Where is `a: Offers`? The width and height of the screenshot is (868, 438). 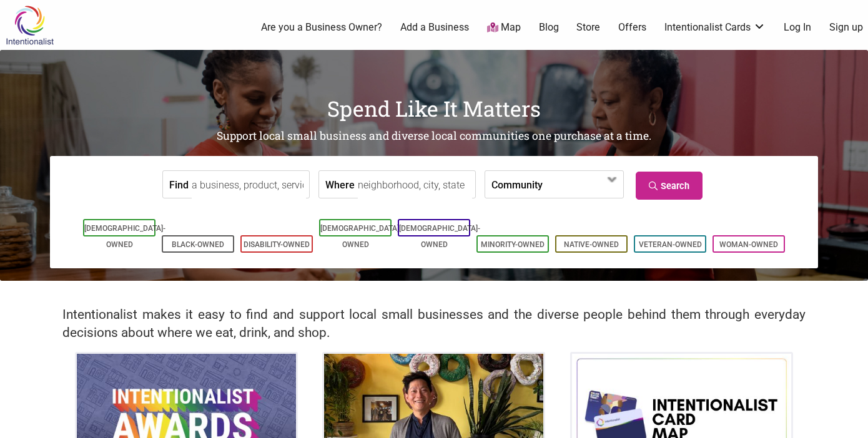 a: Offers is located at coordinates (632, 28).